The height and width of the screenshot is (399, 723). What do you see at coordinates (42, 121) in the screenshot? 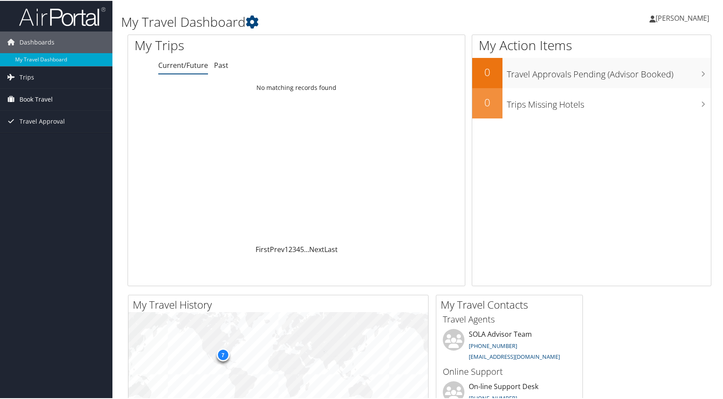
I see `span: Travel Approval` at bounding box center [42, 121].